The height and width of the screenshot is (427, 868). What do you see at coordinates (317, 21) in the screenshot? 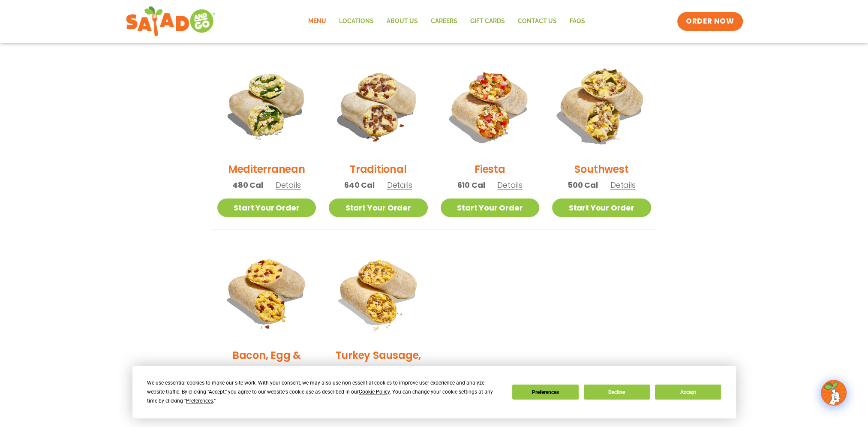
I see `a: Menu` at bounding box center [317, 21].